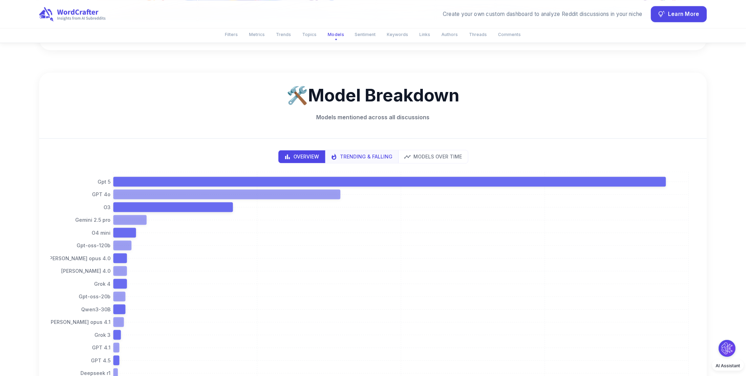 The image size is (746, 376). I want to click on p: Trending & Falling, so click(366, 156).